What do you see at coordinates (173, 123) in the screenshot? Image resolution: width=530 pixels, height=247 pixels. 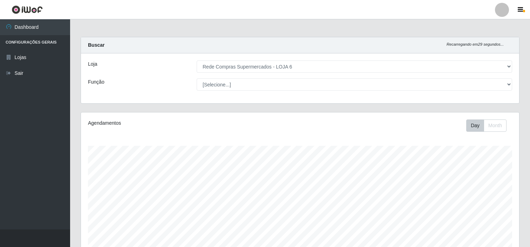 I see `div: Agendamentos` at bounding box center [173, 123].